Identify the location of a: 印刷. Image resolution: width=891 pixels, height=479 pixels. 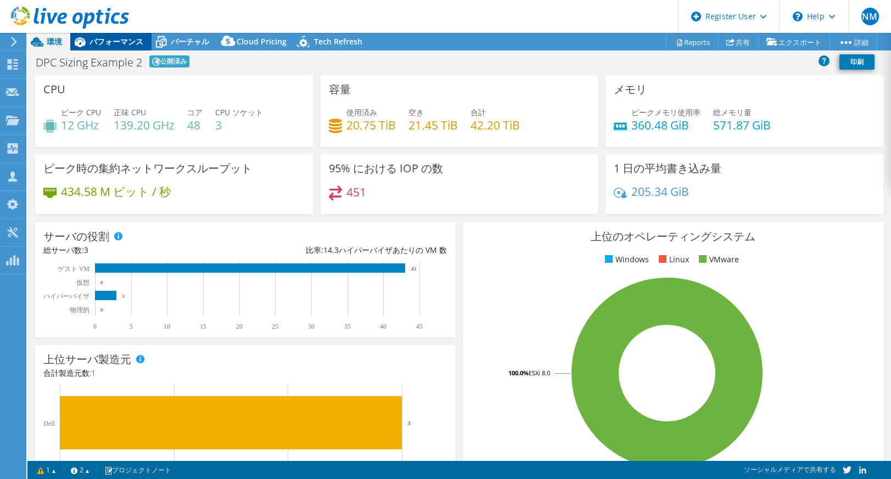
(857, 62).